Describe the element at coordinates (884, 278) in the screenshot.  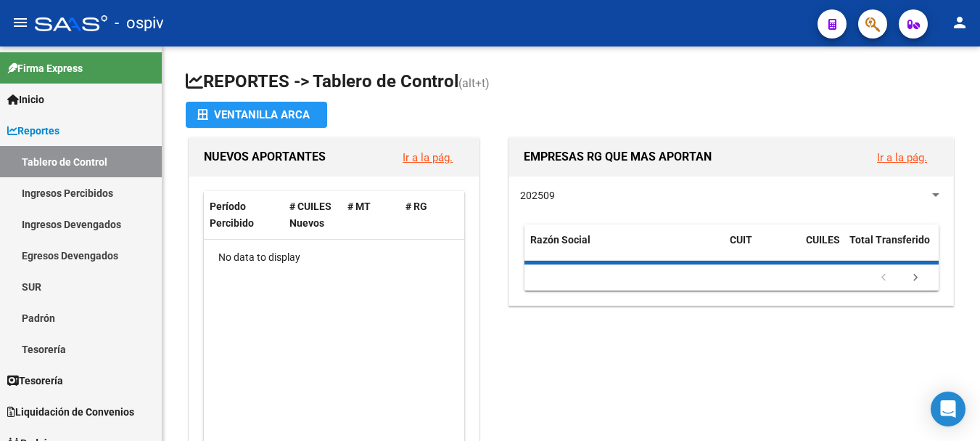
I see `a: go to previous page` at that location.